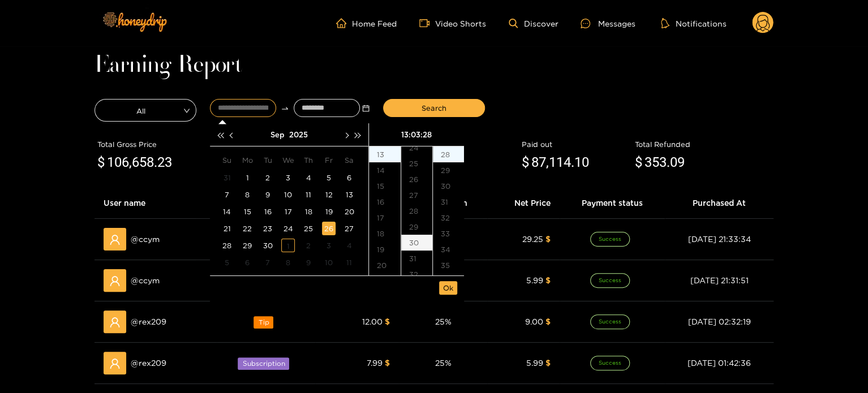  I want to click on td: 2025-09-02, so click(268, 178).